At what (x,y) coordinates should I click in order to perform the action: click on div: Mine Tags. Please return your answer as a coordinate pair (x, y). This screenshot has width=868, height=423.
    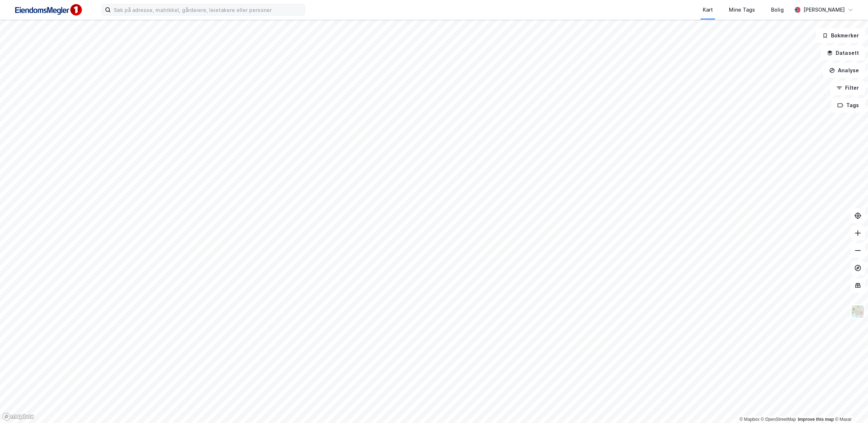
    Looking at the image, I should click on (742, 10).